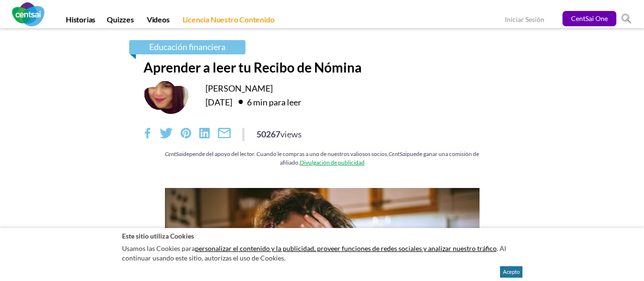 This screenshot has height=281, width=644. Describe the element at coordinates (80, 22) in the screenshot. I see `a: Historias` at that location.